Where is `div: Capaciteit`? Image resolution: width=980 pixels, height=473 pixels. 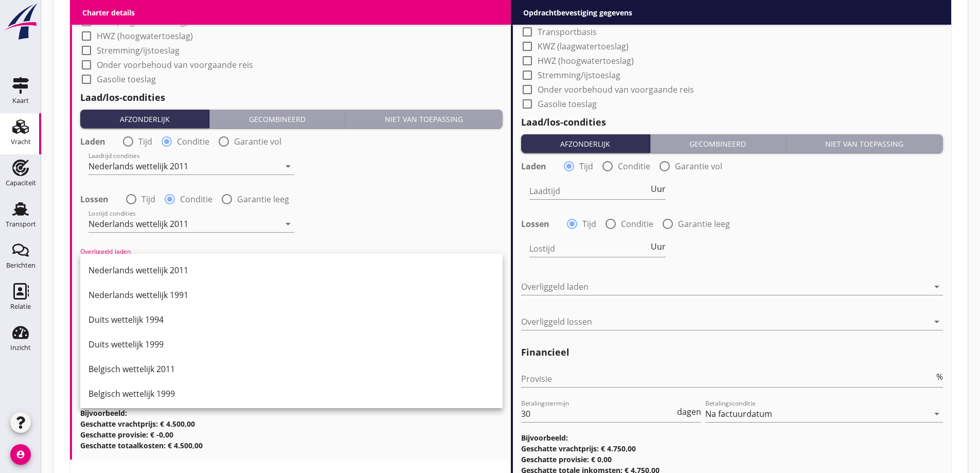
div: Capaciteit is located at coordinates (21, 182).